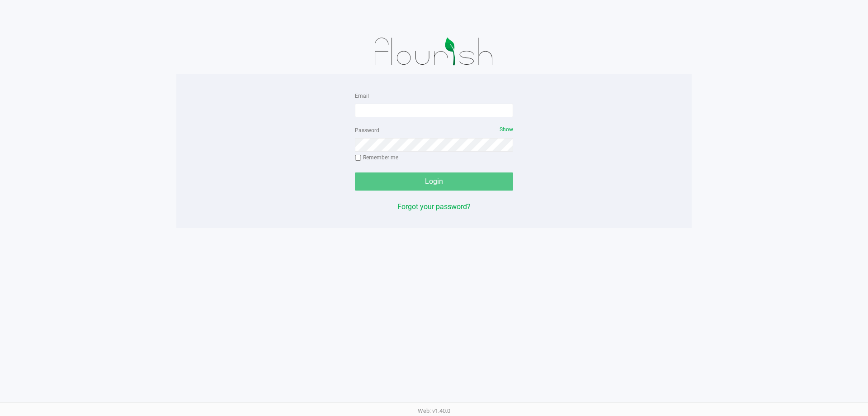 The image size is (868, 416). Describe the element at coordinates (367, 130) in the screenshot. I see `label: Password` at that location.